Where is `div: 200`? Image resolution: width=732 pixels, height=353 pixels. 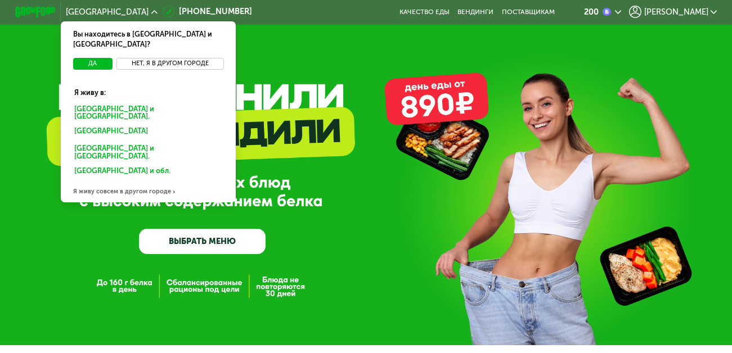 div: 200 is located at coordinates (591, 12).